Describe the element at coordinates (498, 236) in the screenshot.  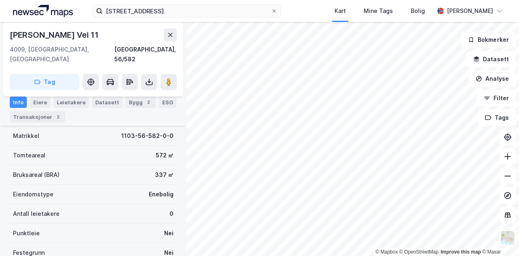
I see `div: Chat Widget` at that location.